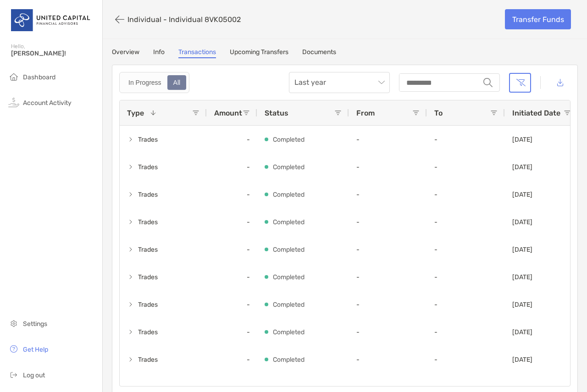 The height and width of the screenshot is (392, 587). What do you see at coordinates (34, 375) in the screenshot?
I see `span: Log out` at bounding box center [34, 375].